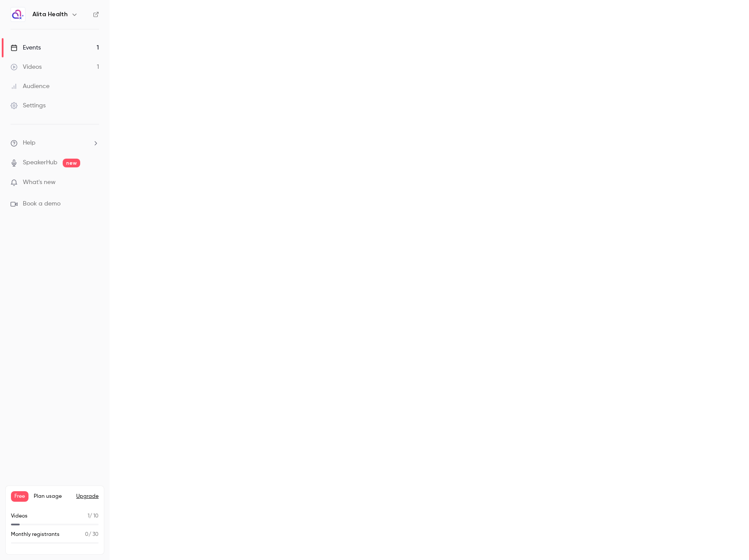 The width and height of the screenshot is (749, 560). I want to click on span: 1, so click(88, 516).